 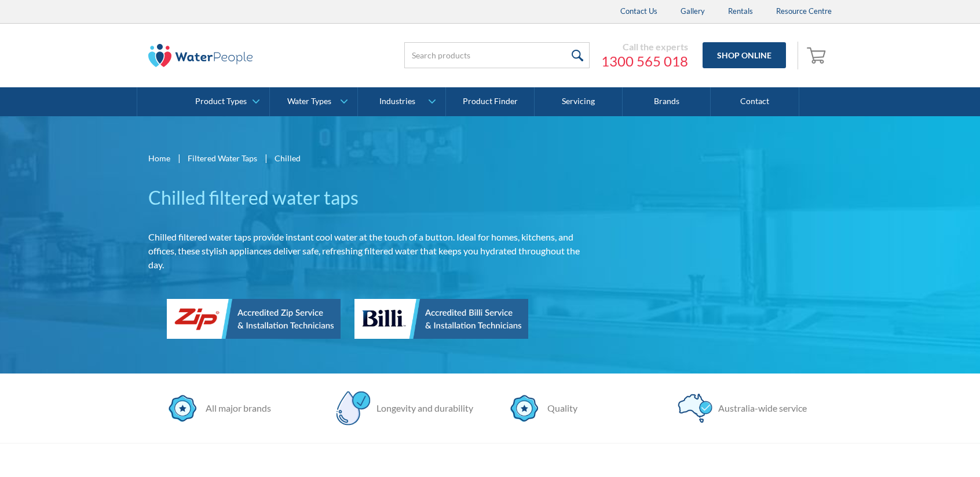 What do you see at coordinates (645, 61) in the screenshot?
I see `a: 1300 565 018` at bounding box center [645, 61].